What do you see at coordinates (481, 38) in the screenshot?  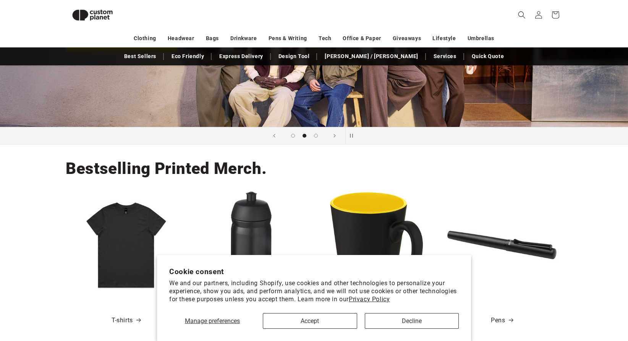 I see `a: Umbrellas` at bounding box center [481, 38].